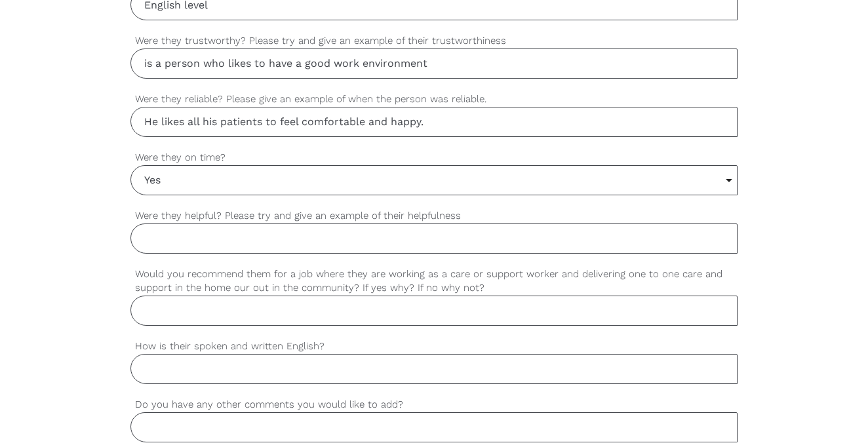 The width and height of the screenshot is (868, 445). I want to click on label: Were they on time?, so click(434, 157).